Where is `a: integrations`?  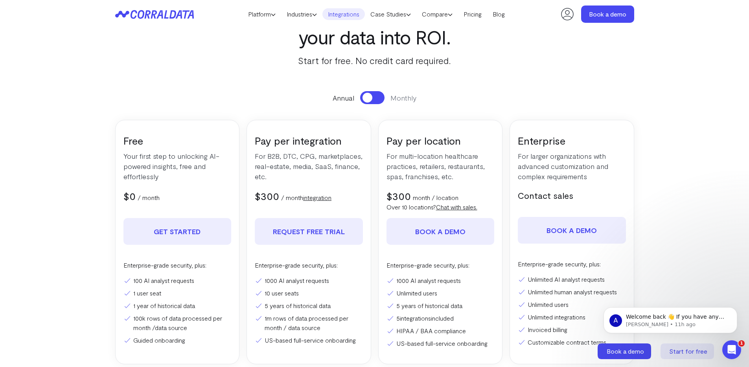 a: integrations is located at coordinates (415, 318).